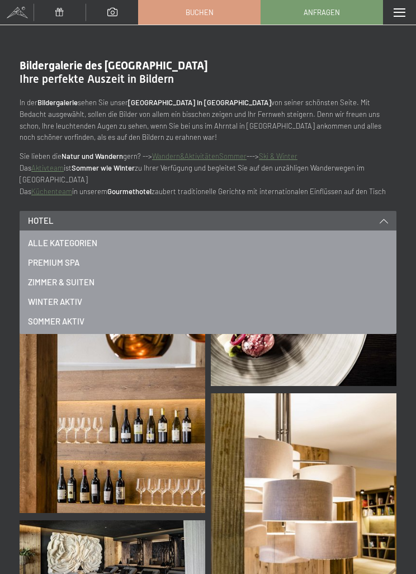  What do you see at coordinates (322, 12) in the screenshot?
I see `span: Anfragen` at bounding box center [322, 12].